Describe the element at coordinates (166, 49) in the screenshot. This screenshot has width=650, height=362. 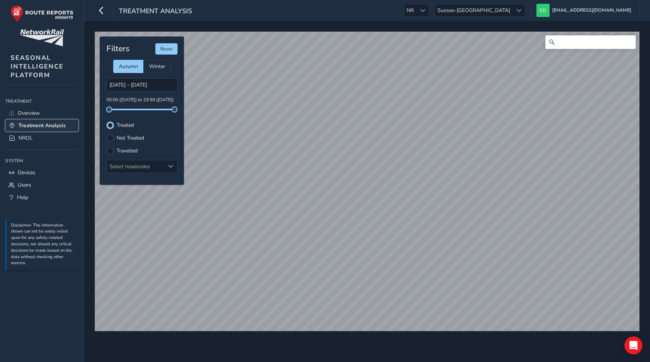
I see `button: Reset` at that location.